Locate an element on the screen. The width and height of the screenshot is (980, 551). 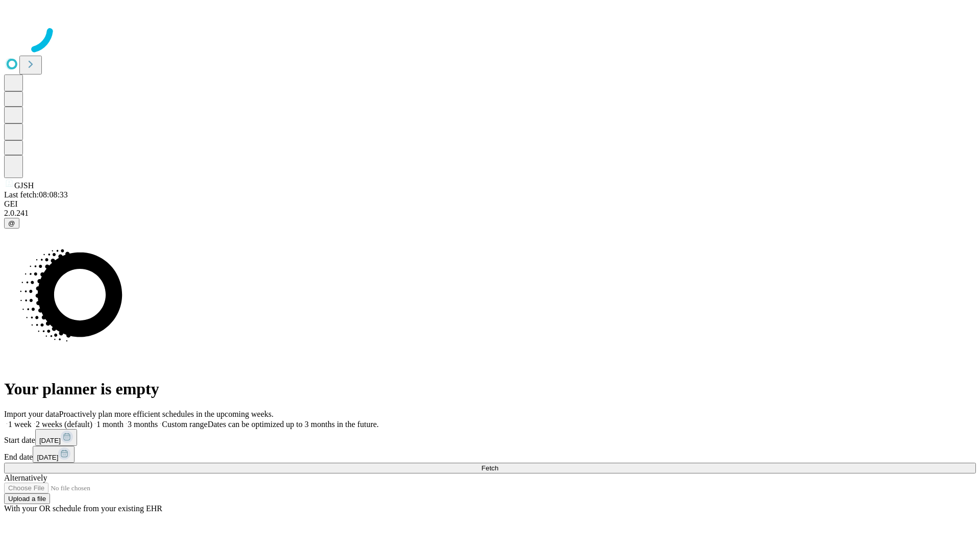
span: Alternatively is located at coordinates (26, 478).